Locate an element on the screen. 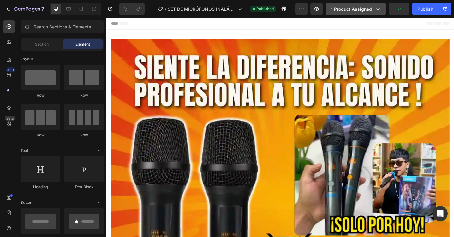 The image size is (454, 237). div: Heading is located at coordinates (40, 187).